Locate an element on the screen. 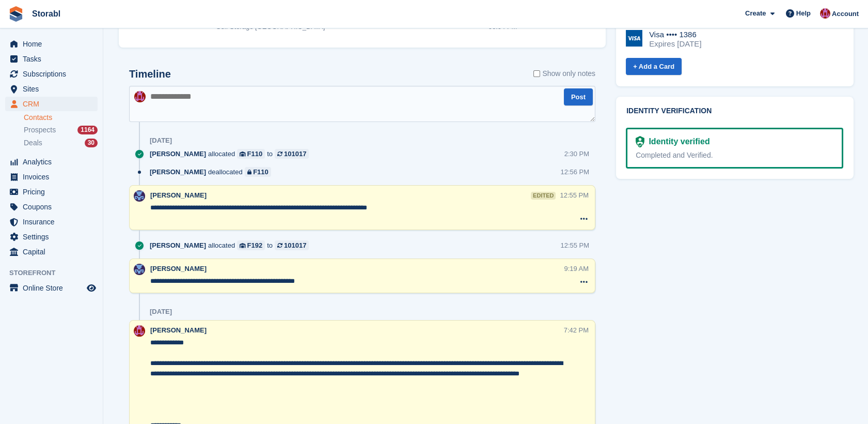 This screenshot has width=868, height=424. img: Identity Verification Ready is located at coordinates (640, 141).